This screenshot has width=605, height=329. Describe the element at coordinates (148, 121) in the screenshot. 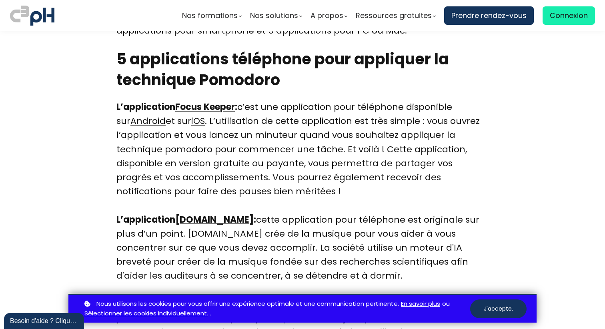

I see `a: Android` at that location.